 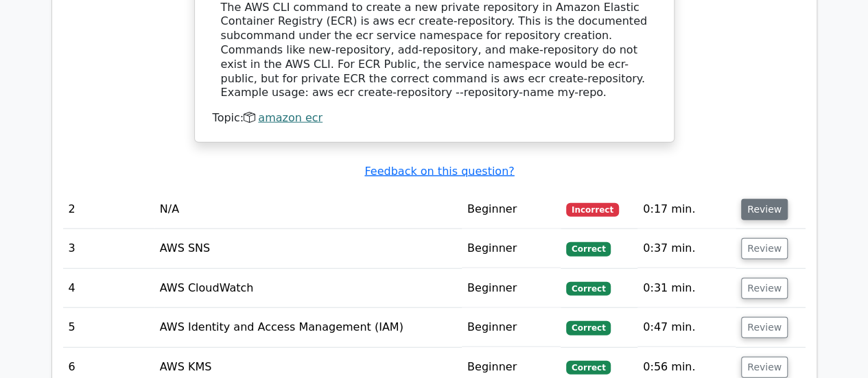 I want to click on div: Topic:, so click(x=434, y=118).